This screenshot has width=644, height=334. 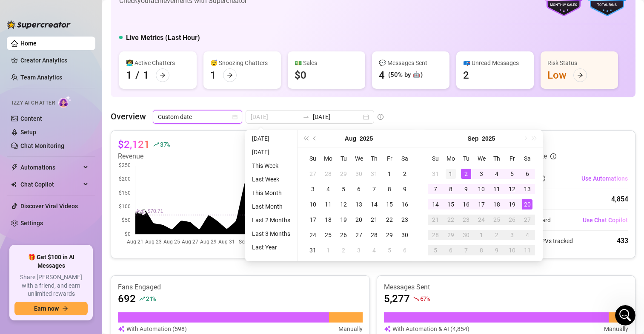 What do you see at coordinates (512, 204) in the screenshot?
I see `td: 2025-09-19` at bounding box center [512, 204].